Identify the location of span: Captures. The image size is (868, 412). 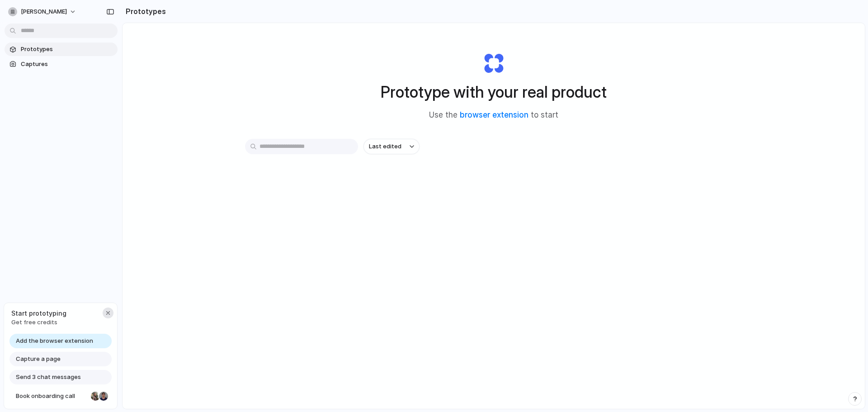
(68, 64).